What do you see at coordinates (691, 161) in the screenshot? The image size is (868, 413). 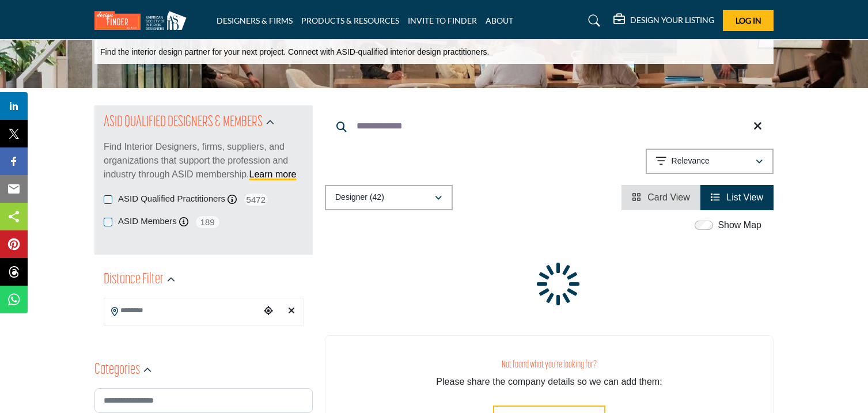 I see `p: Relevance` at bounding box center [691, 161].